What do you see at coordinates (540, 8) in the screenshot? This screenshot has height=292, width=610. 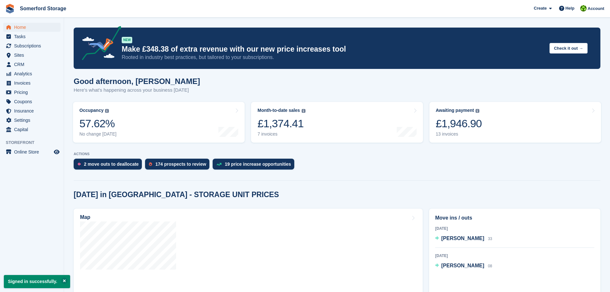 I see `span: Create` at bounding box center [540, 8].